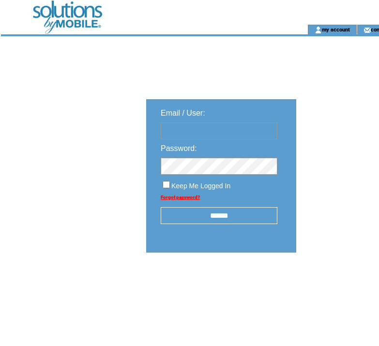 The image size is (379, 346). Describe the element at coordinates (179, 148) in the screenshot. I see `span: Password:` at that location.